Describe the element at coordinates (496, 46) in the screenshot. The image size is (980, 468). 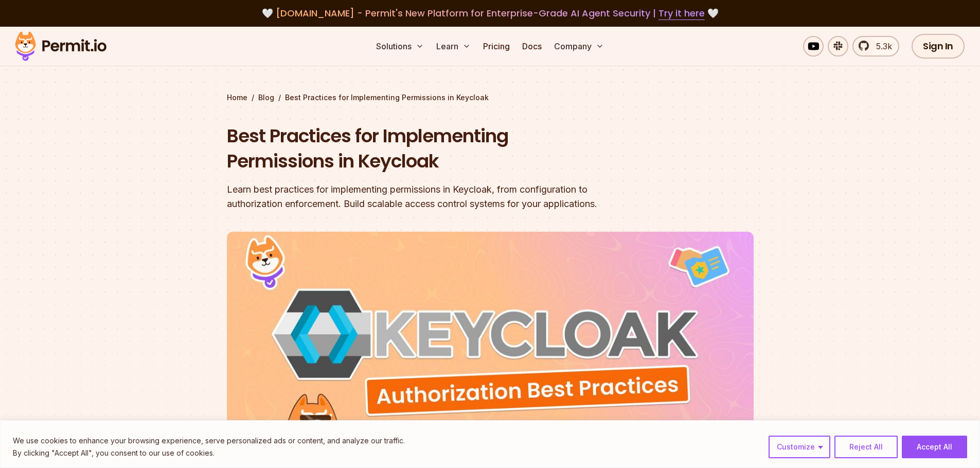
I see `a: Pricing` at that location.